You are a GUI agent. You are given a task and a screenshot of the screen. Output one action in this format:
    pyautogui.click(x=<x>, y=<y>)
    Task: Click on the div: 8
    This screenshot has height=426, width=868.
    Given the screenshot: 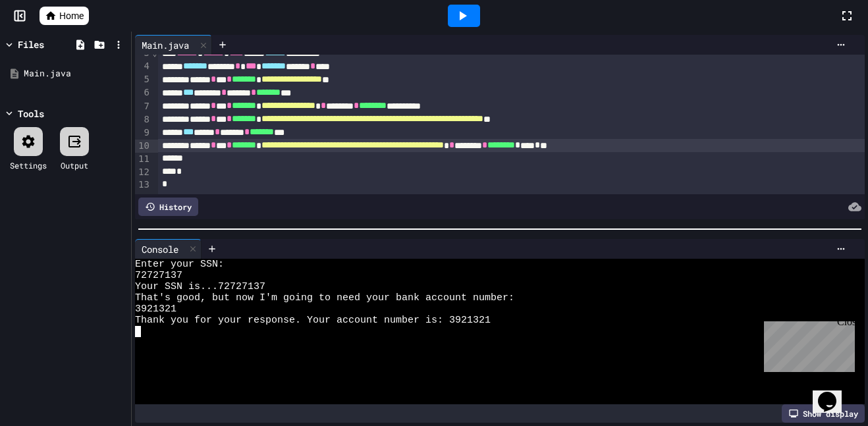 What is the action you would take?
    pyautogui.click(x=143, y=120)
    